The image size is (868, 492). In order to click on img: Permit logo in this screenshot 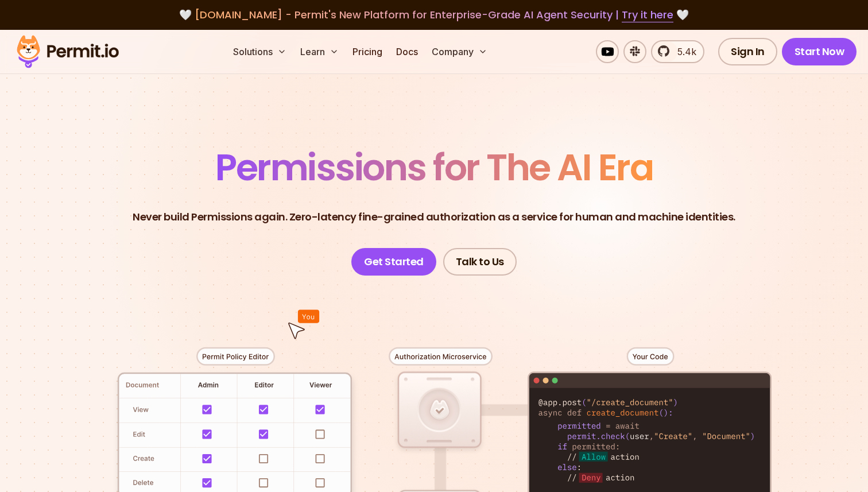, I will do `click(68, 52)`.